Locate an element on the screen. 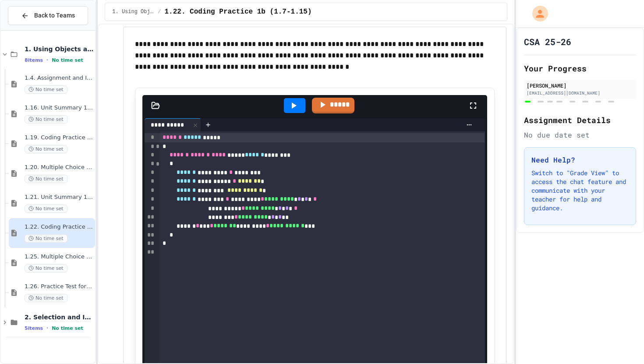 This screenshot has height=364, width=644. span: 1.26. Practice Test for Objects (1.12-1.14) is located at coordinates (59, 286).